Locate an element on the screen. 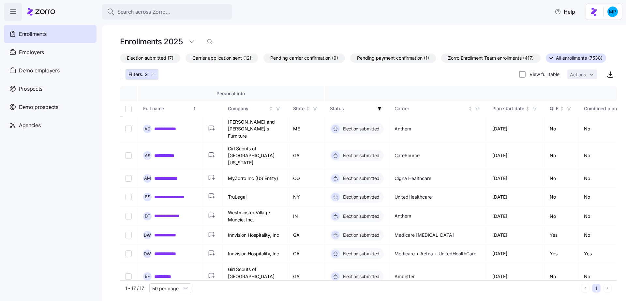 This screenshot has width=626, height=301. span: Medicare + Aetna + UnitedHealthCare is located at coordinates (435, 254).